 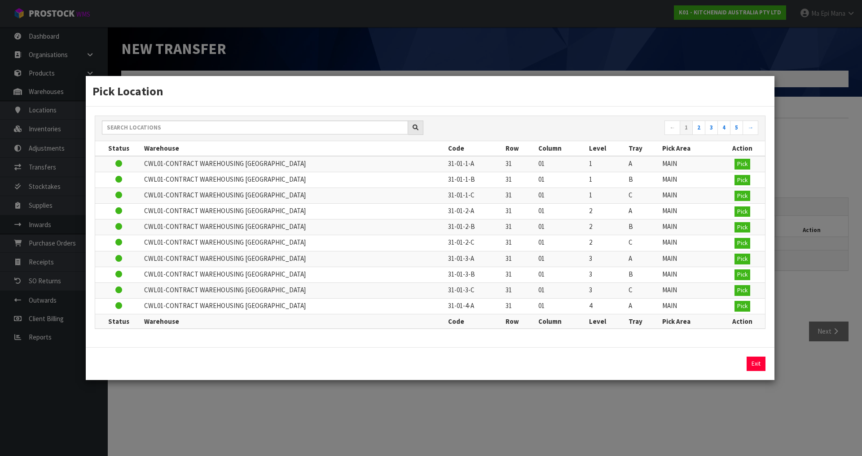 What do you see at coordinates (475, 305) in the screenshot?
I see `td: 31-01-4-A` at bounding box center [475, 305].